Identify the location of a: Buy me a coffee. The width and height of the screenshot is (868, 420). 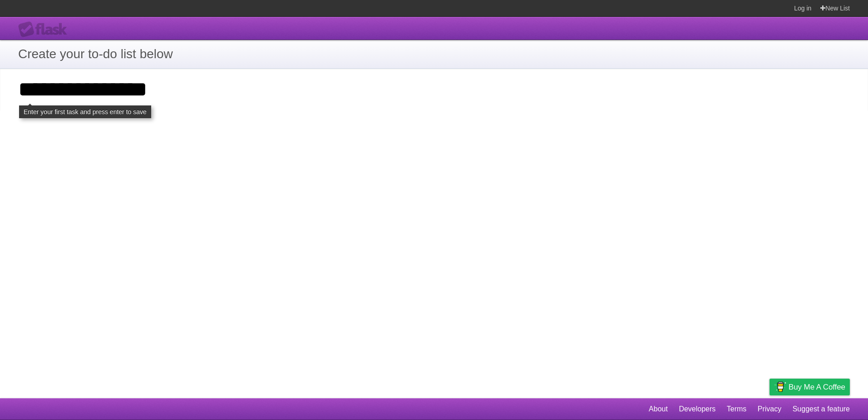
(809, 387).